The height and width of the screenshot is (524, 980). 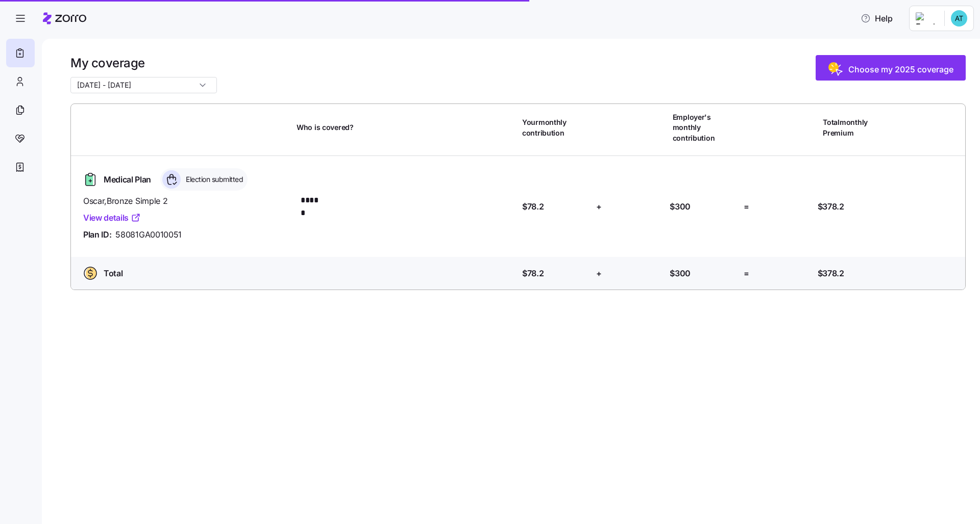 I want to click on span: Total, so click(x=113, y=274).